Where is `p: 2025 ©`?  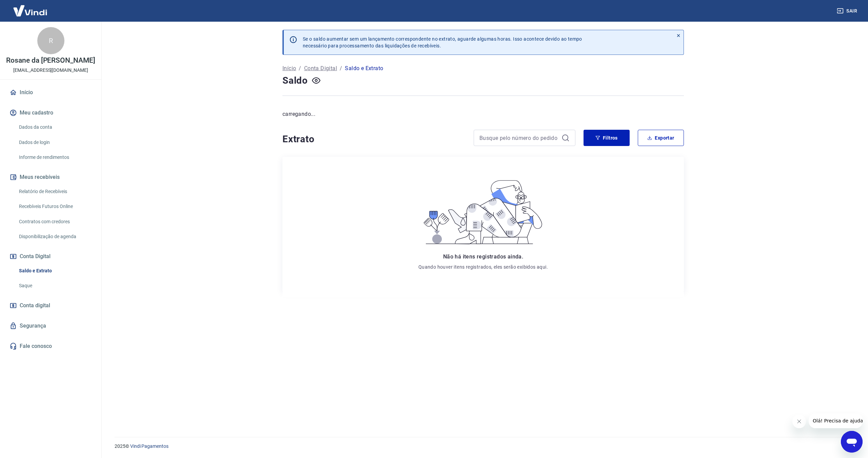
p: 2025 © is located at coordinates (483, 447).